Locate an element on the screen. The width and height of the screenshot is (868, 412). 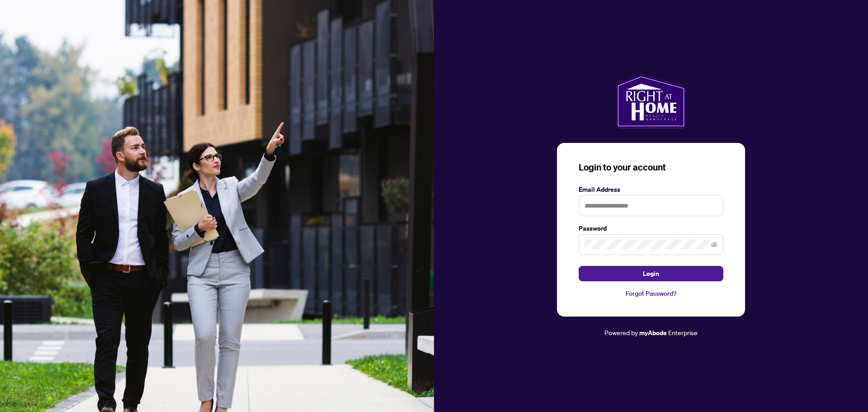
label: Password is located at coordinates (651, 229).